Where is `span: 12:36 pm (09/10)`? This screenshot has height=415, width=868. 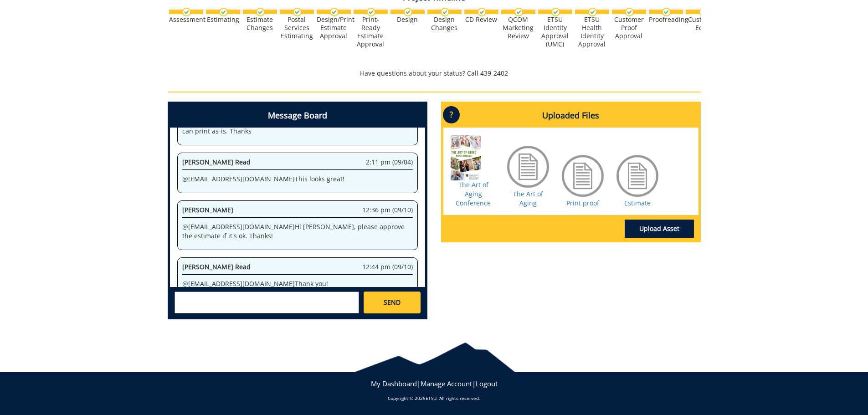 span: 12:36 pm (09/10) is located at coordinates (388, 210).